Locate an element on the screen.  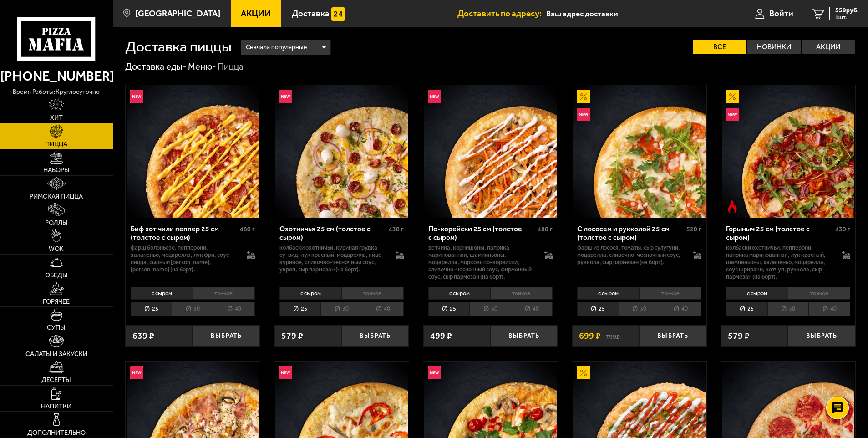
span: Доставить по адресу: is located at coordinates (502, 14).